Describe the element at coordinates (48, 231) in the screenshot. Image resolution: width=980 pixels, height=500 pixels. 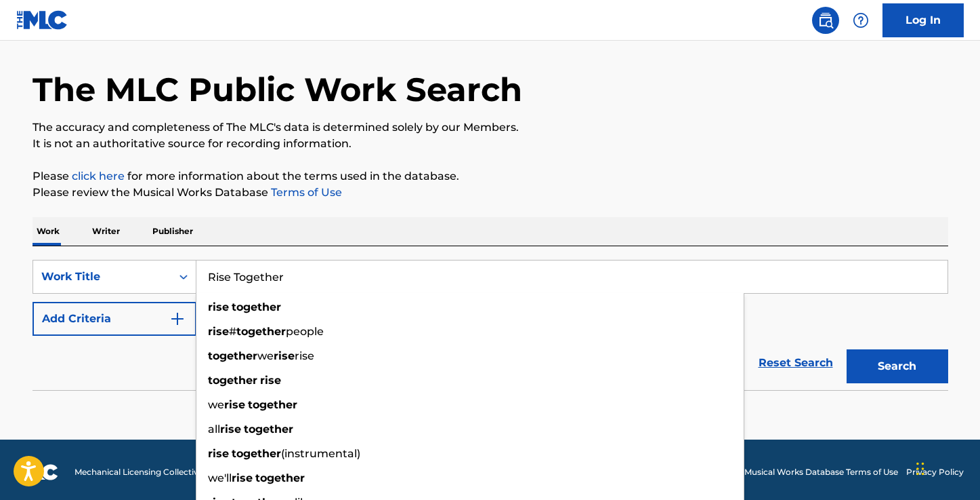
I see `p: Work` at that location.